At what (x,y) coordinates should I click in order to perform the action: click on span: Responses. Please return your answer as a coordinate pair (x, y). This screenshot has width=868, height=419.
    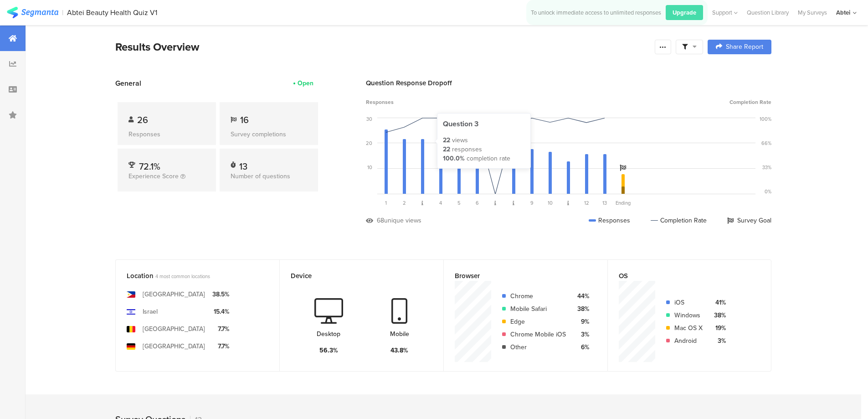
    Looking at the image, I should click on (379, 102).